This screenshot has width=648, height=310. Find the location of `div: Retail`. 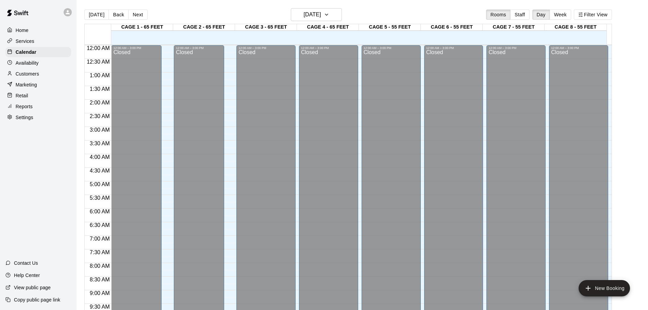

div: Retail is located at coordinates (38, 96).